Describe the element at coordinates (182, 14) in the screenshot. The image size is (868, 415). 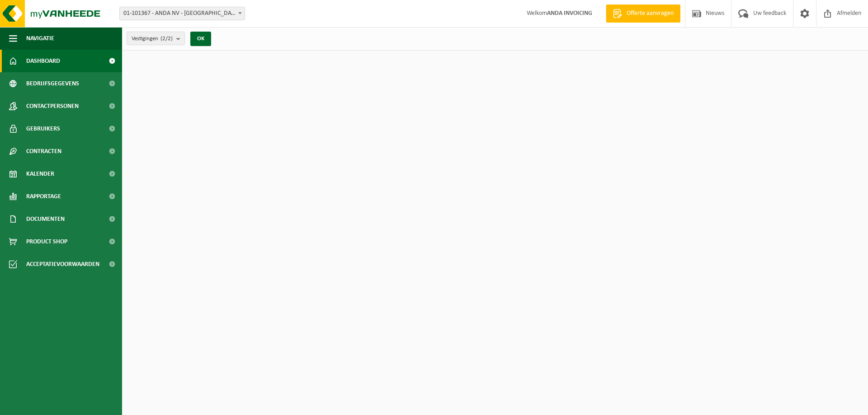
I see `span: 01-101367 - ANDA NV - BOORTMEERBEEK` at that location.